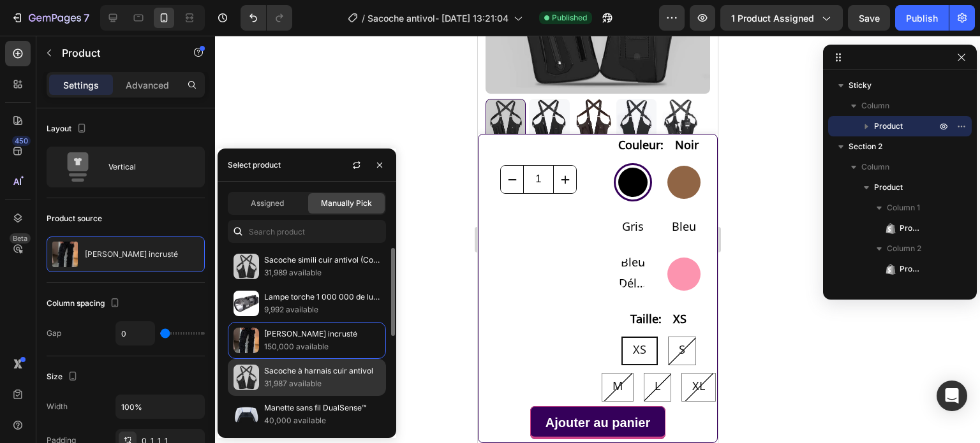  Describe the element at coordinates (204, 315) in the screenshot. I see `span: S` at that location.